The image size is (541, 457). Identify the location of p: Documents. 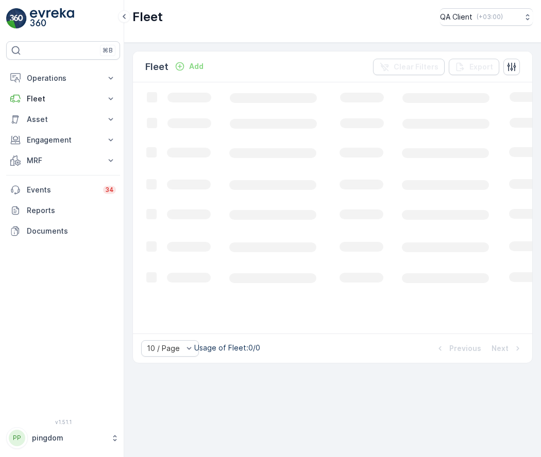
(71, 231).